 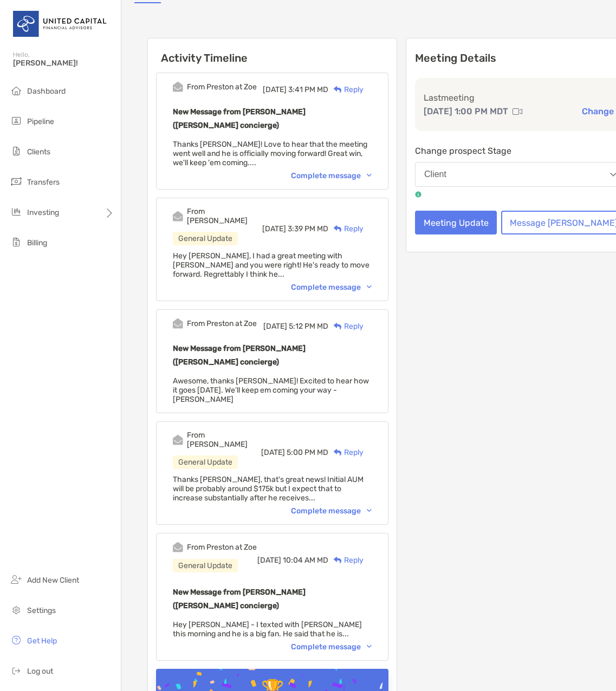 What do you see at coordinates (16, 242) in the screenshot?
I see `img: billing icon` at bounding box center [16, 242].